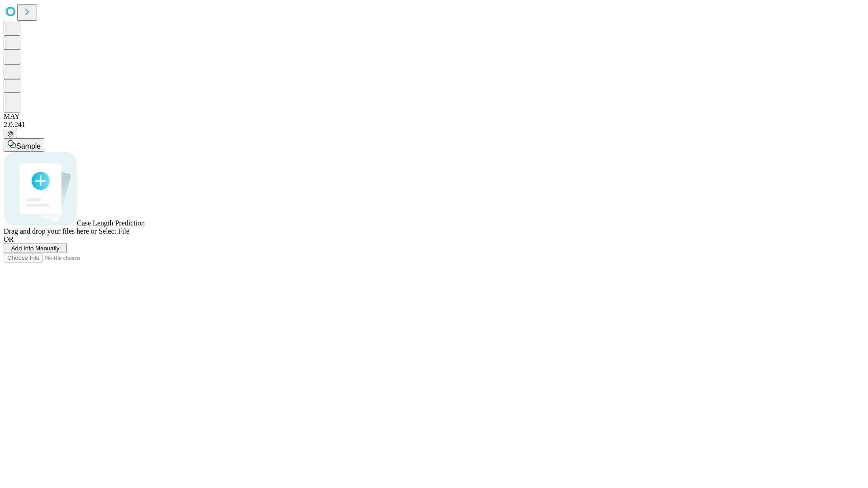  I want to click on span: Select File, so click(114, 231).